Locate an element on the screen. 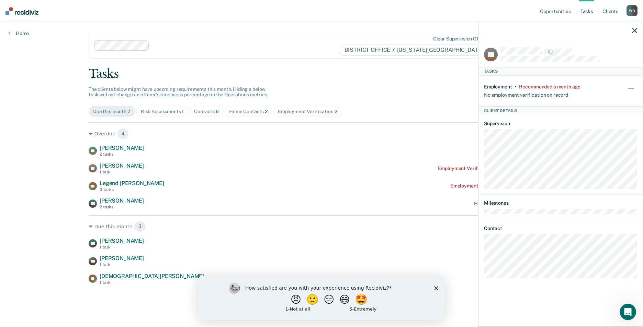 This screenshot has width=643, height=327. div: 3 tasks is located at coordinates (132, 190).